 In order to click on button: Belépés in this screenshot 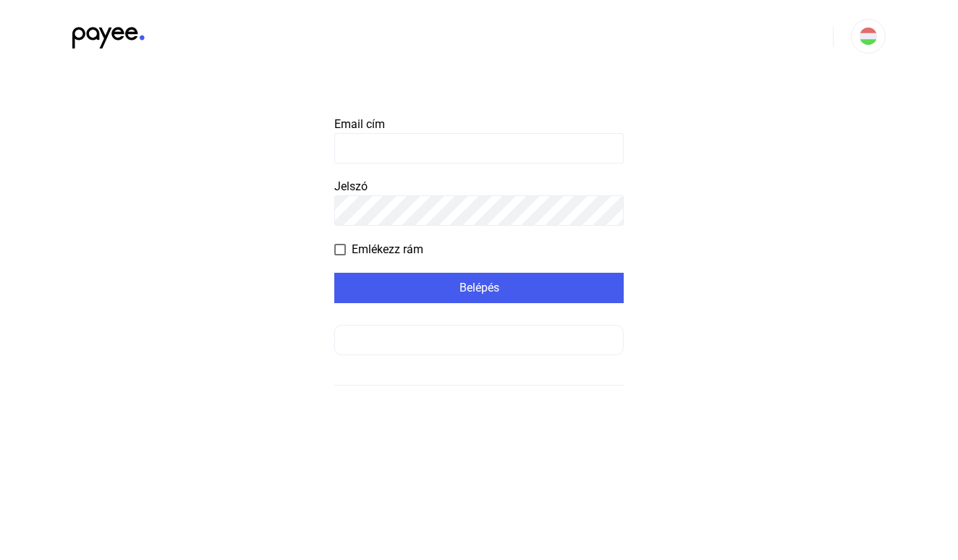, I will do `click(479, 288)`.